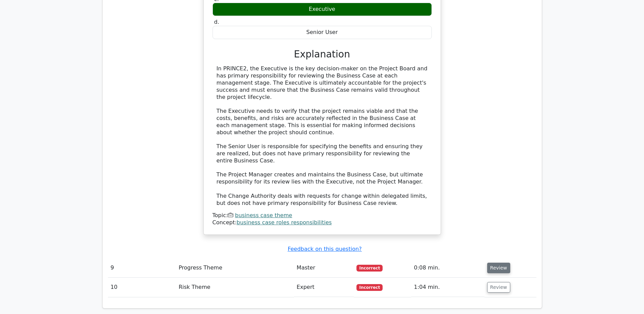 This screenshot has height=314, width=644. Describe the element at coordinates (447, 268) in the screenshot. I see `td: 0:08 min.` at that location.